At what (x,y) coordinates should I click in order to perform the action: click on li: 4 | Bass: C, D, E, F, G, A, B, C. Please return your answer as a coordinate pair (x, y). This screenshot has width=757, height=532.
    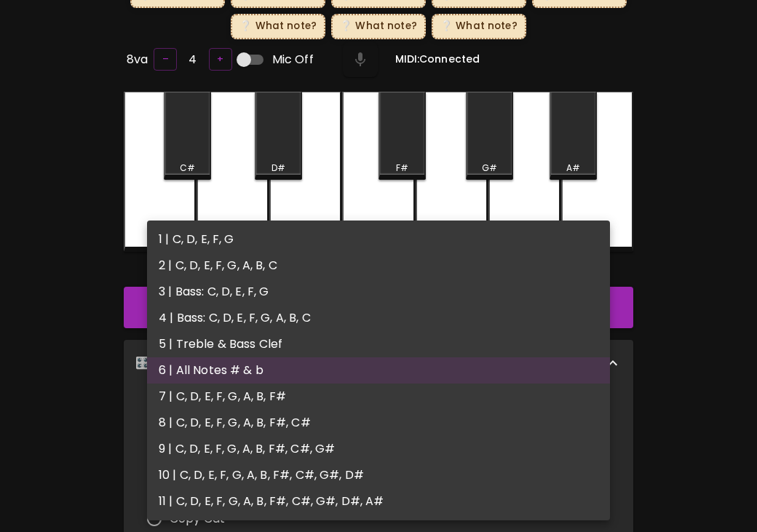
    Looking at the image, I should click on (378, 318).